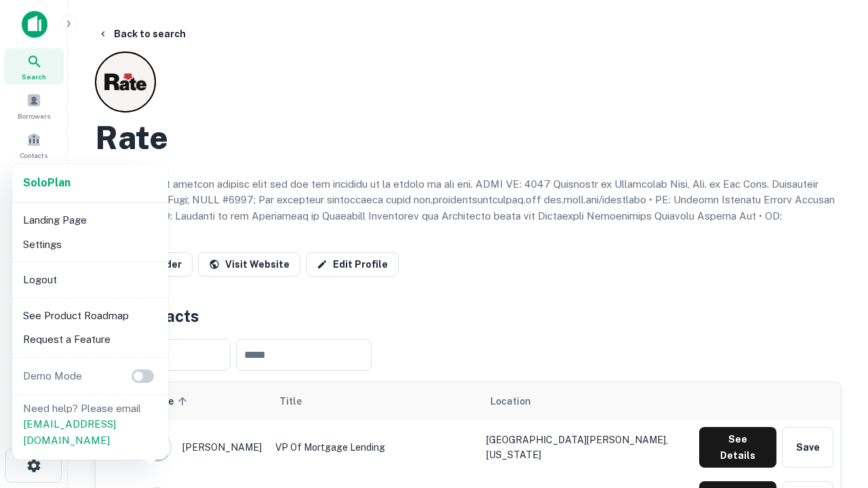 The height and width of the screenshot is (488, 868). I want to click on p: Demo Mode, so click(52, 376).